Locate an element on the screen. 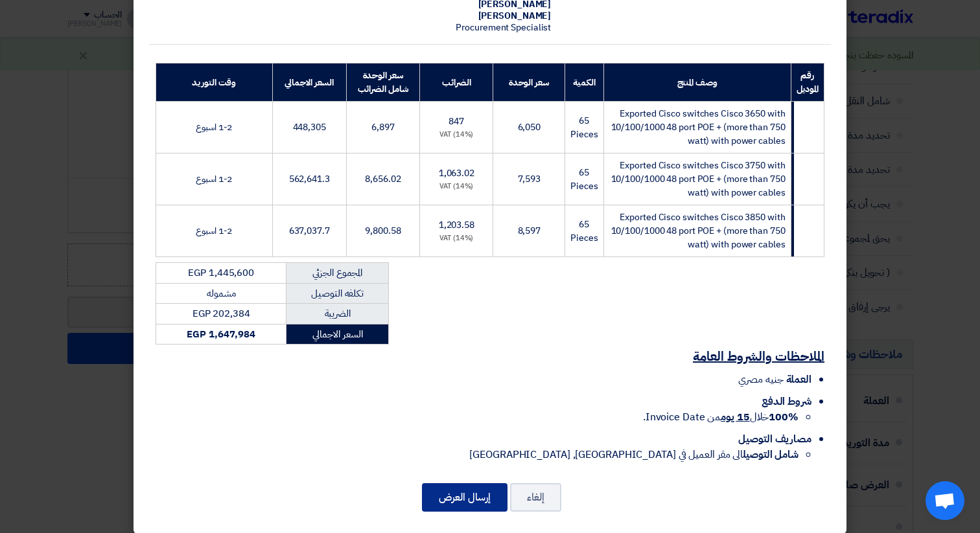  span: 6,897 is located at coordinates (383, 127).